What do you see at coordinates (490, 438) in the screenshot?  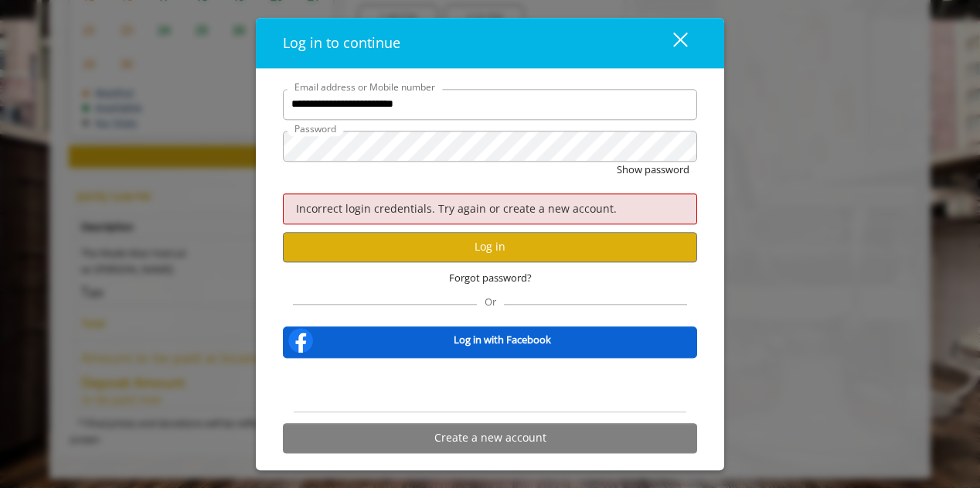 I see `button: Create a new account` at bounding box center [490, 438].